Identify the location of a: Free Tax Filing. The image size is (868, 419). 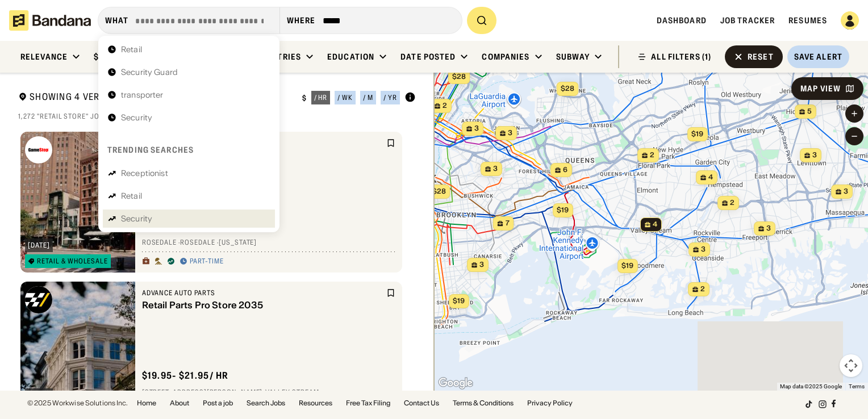
(367, 403).